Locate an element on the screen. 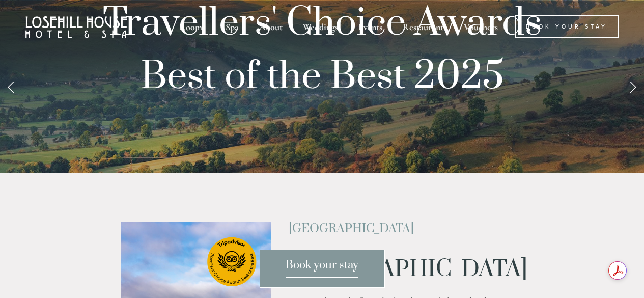 The width and height of the screenshot is (644, 298). a: Vouchers is located at coordinates (480, 27).